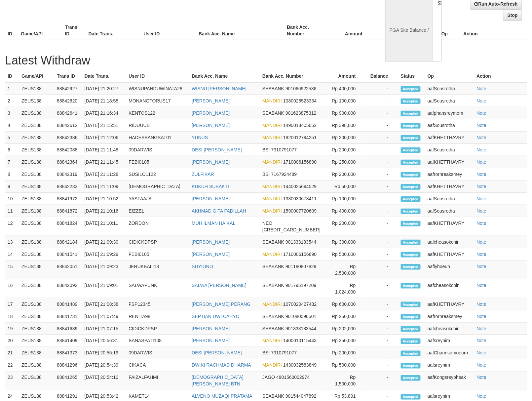 The width and height of the screenshot is (532, 401). What do you see at coordinates (68, 174) in the screenshot?
I see `td: 88842319` at bounding box center [68, 174].